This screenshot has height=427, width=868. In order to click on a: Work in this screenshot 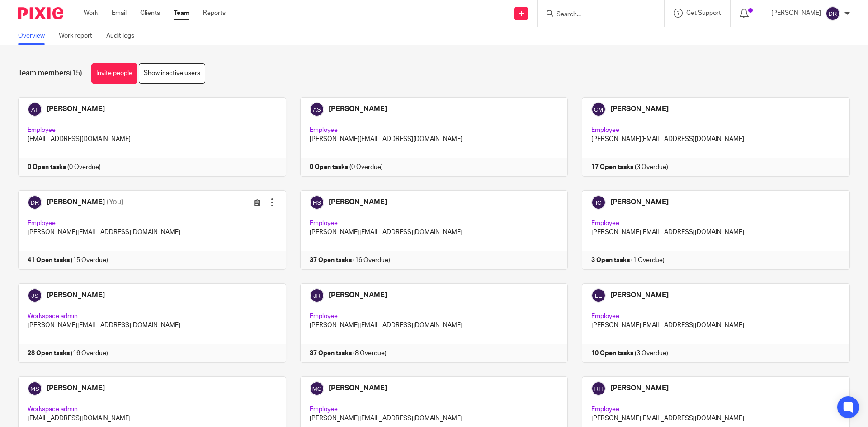, I will do `click(91, 13)`.